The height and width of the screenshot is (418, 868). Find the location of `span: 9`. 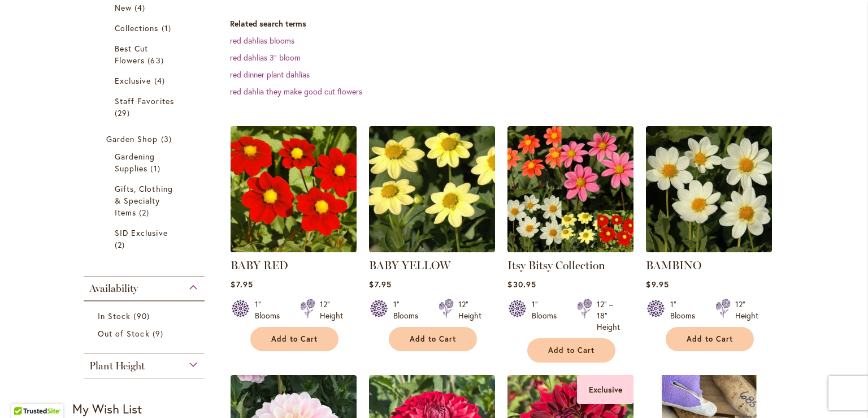

span: 9 is located at coordinates (159, 333).